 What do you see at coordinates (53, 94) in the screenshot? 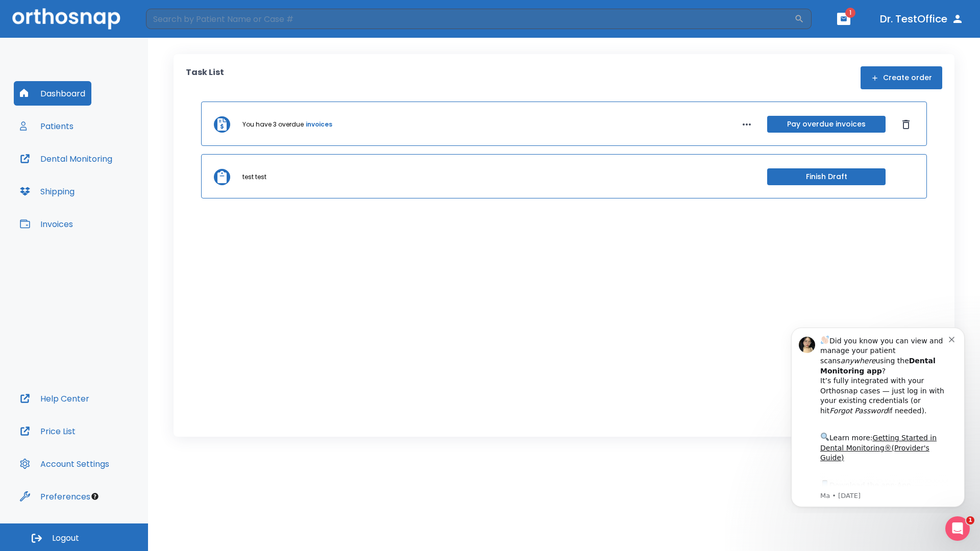
I see `a: Dashboard` at bounding box center [53, 94].